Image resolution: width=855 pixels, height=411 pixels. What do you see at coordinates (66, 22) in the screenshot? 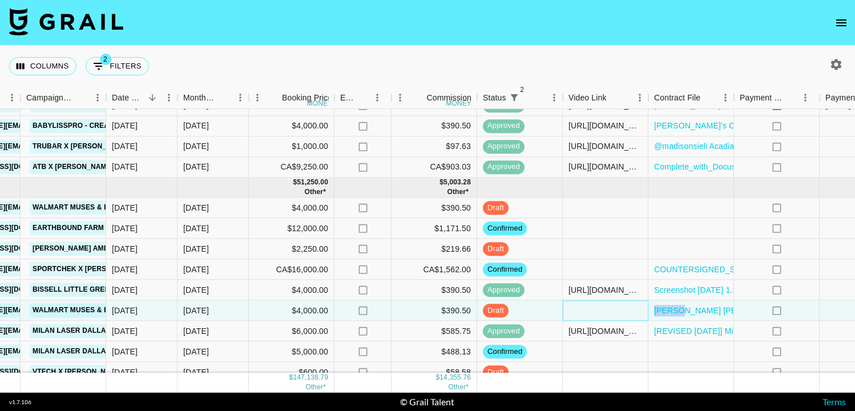
I see `img: Grail Talent` at bounding box center [66, 22].